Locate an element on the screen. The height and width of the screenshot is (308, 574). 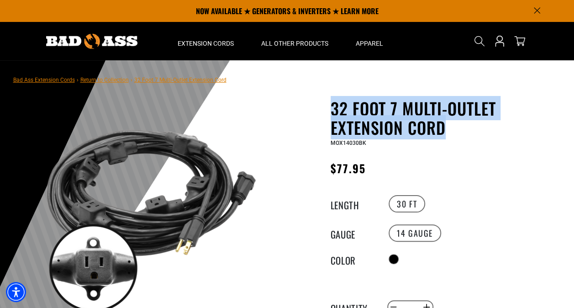
summary: Extension Cords is located at coordinates (205, 41).